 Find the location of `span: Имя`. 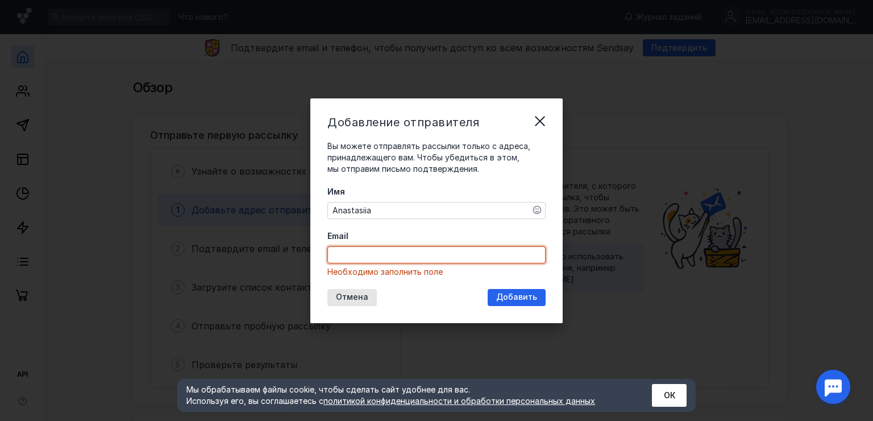

span: Имя is located at coordinates (336, 192).